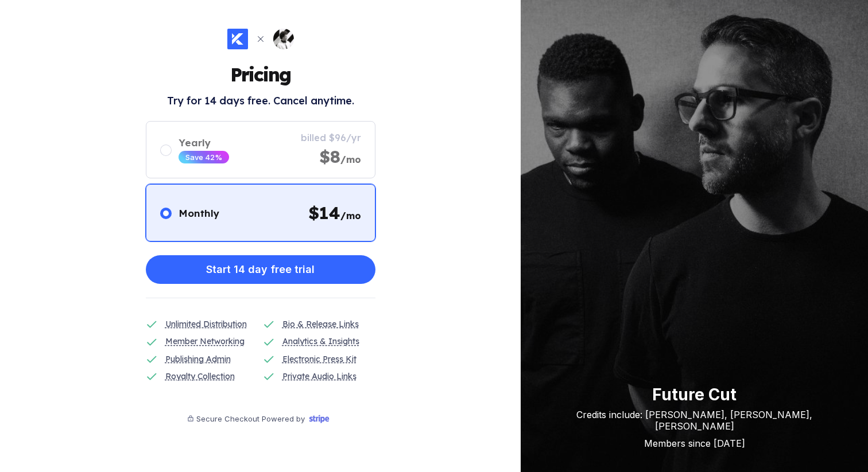  Describe the element at coordinates (320, 324) in the screenshot. I see `div: Bio & Release Links` at that location.